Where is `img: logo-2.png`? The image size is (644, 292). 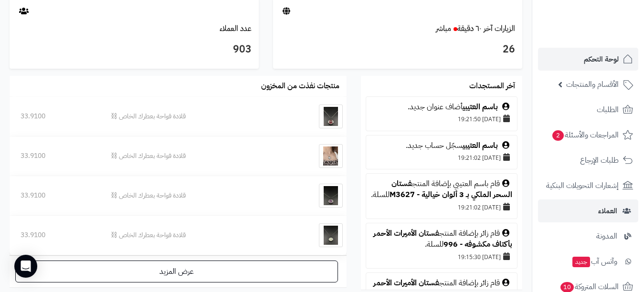
img: logo-2.png is located at coordinates (606, 17).